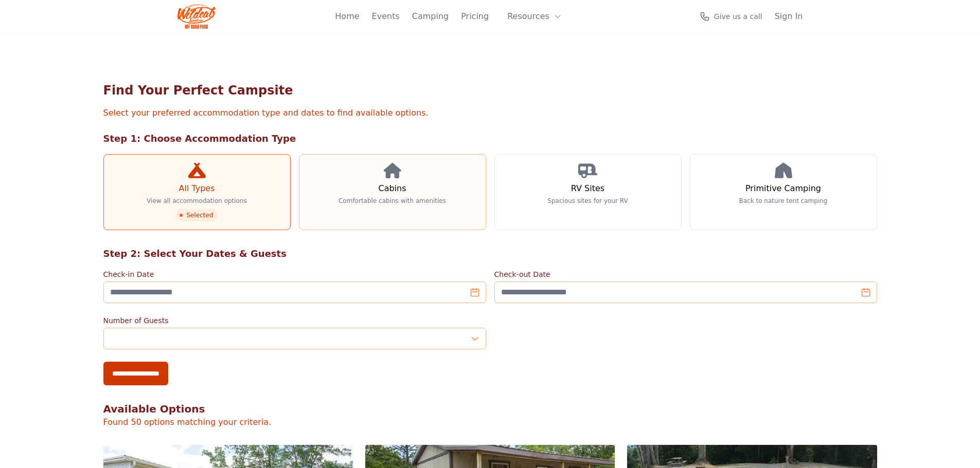  I want to click on a: Pricing, so click(475, 17).